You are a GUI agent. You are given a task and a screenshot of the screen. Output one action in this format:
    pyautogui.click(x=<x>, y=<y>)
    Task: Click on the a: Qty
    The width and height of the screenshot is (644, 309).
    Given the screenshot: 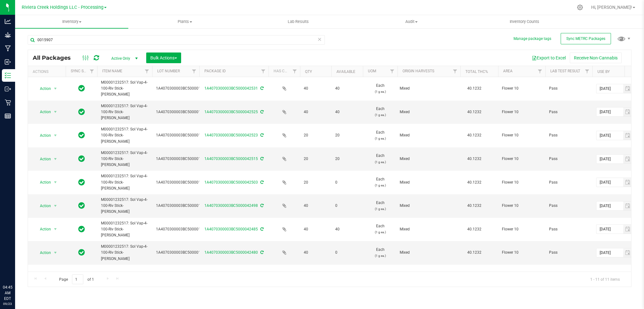 What is the action you would take?
    pyautogui.click(x=309, y=72)
    